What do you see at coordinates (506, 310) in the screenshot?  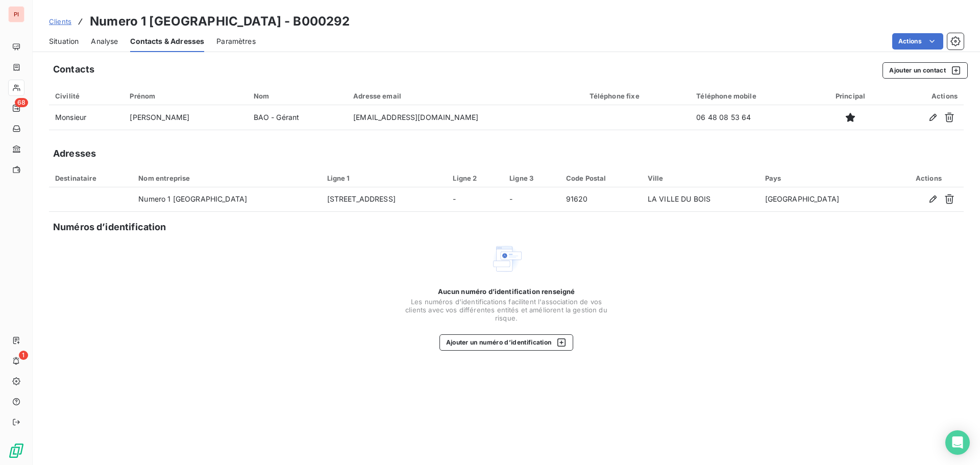 I see `span: Les numéros d'identifications facilitent l'association de vos clients avec vos différentes entité...` at bounding box center [506, 310].